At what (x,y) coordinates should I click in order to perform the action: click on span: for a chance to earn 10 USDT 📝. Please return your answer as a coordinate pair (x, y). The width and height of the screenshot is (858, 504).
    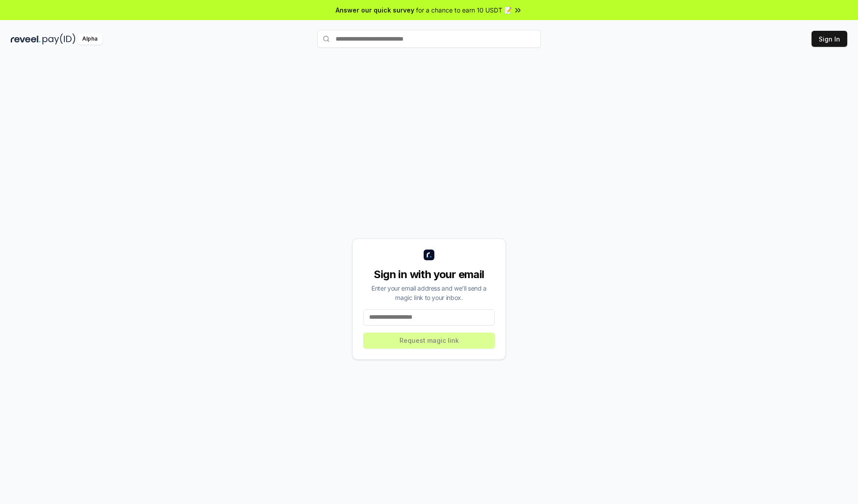
    Looking at the image, I should click on (464, 10).